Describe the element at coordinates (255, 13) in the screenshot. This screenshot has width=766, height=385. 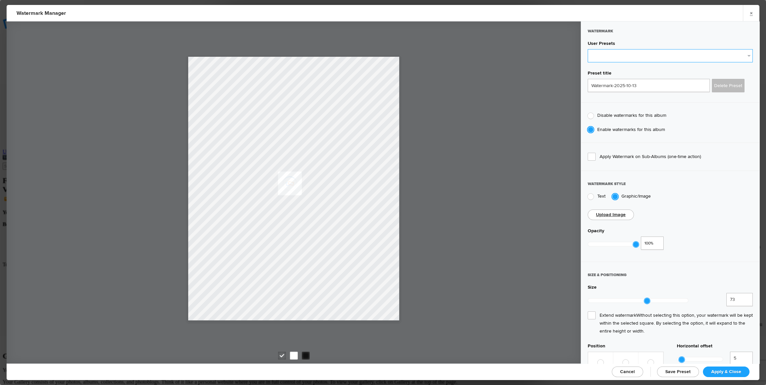
I see `h2: Watermark Manager` at that location.